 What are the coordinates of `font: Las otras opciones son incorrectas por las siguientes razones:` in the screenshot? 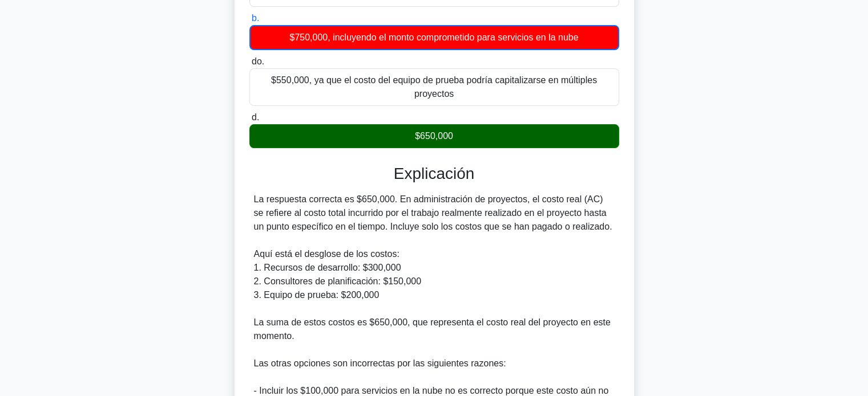 It's located at (380, 363).